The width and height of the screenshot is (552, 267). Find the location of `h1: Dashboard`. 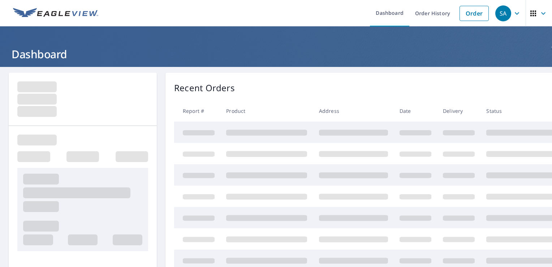

h1: Dashboard is located at coordinates (276, 54).